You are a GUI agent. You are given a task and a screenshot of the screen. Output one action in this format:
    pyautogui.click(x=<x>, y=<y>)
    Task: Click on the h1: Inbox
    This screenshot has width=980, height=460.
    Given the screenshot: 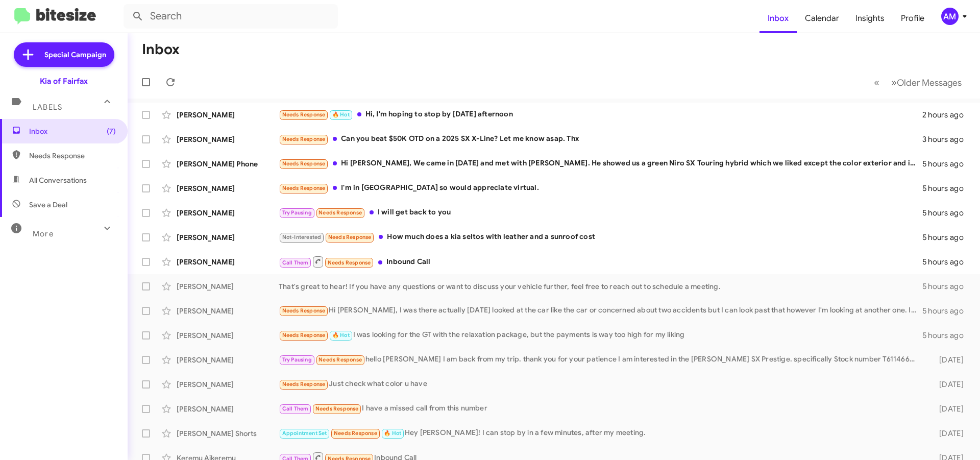 What is the action you would take?
    pyautogui.click(x=161, y=50)
    